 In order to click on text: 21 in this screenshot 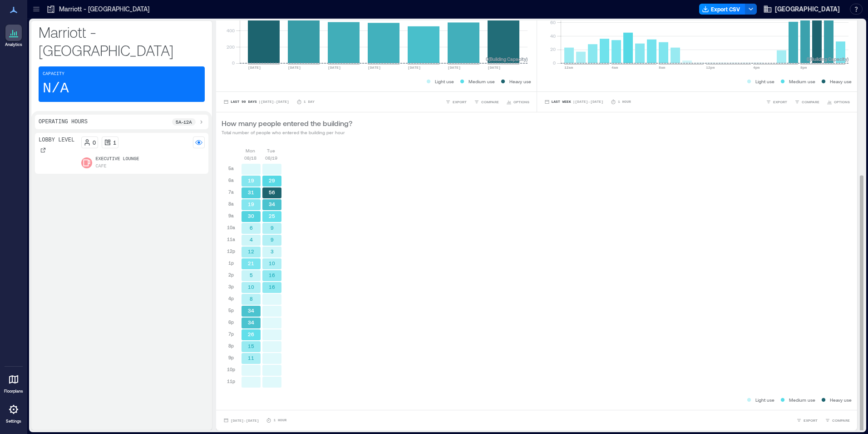, I will do `click(251, 263)`.